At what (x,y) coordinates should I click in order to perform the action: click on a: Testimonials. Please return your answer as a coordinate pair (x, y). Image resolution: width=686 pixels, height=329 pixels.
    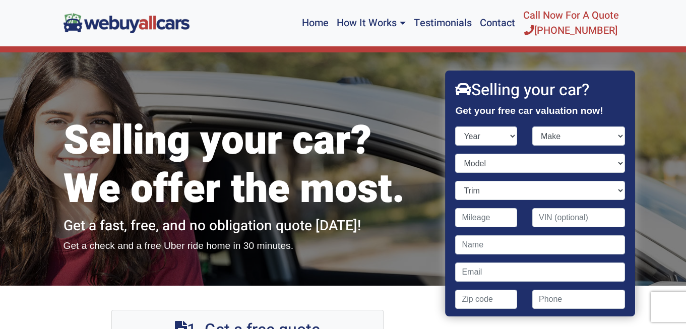
    Looking at the image, I should click on (443, 23).